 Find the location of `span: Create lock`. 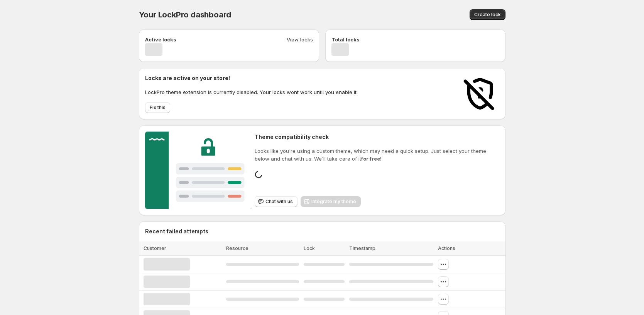

span: Create lock is located at coordinates (488, 15).